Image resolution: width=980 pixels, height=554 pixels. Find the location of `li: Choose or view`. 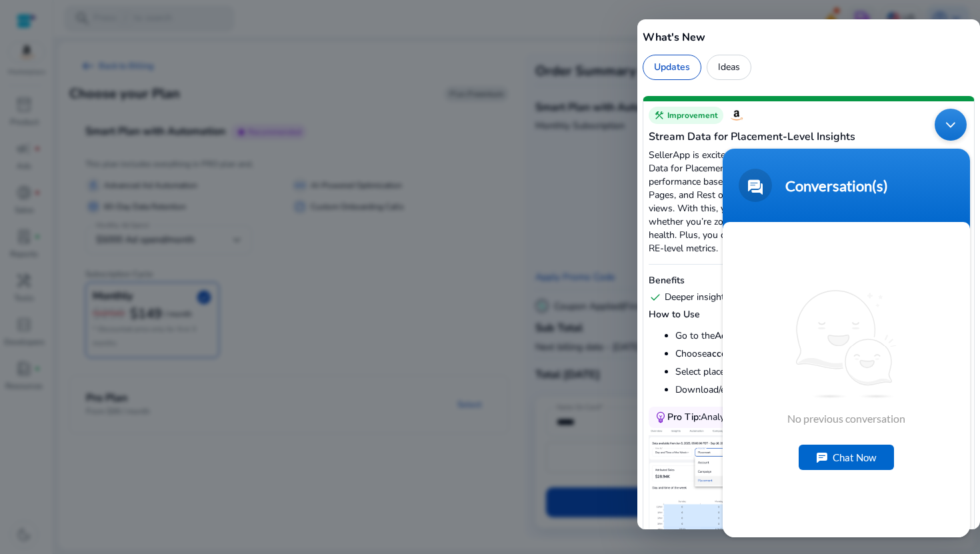

li: Choose or view is located at coordinates (822, 354).